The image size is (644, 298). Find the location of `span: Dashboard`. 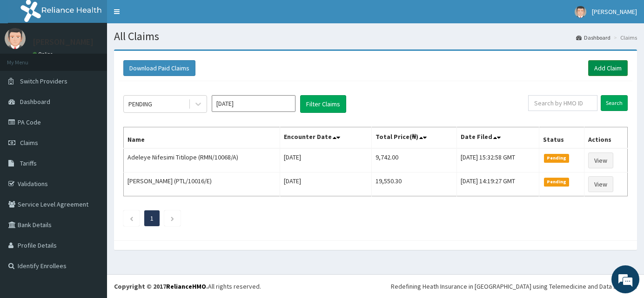

span: Dashboard is located at coordinates (35, 101).